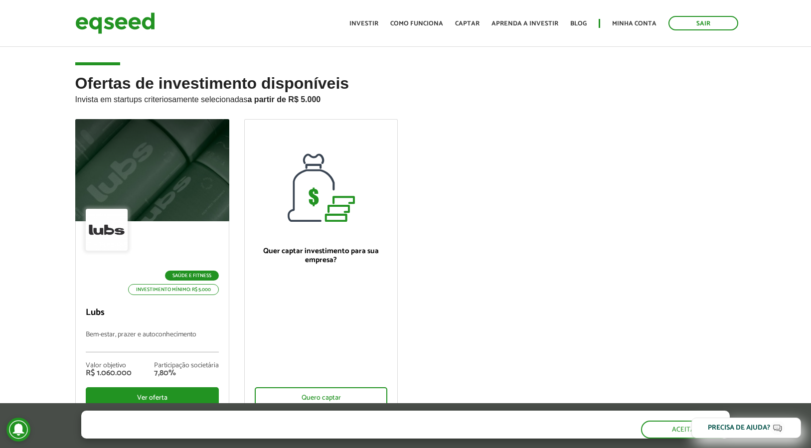 The height and width of the screenshot is (448, 811). Describe the element at coordinates (262, 433) in the screenshot. I see `p: Ao clicar em "aceitar", você aceita nossa .` at that location.